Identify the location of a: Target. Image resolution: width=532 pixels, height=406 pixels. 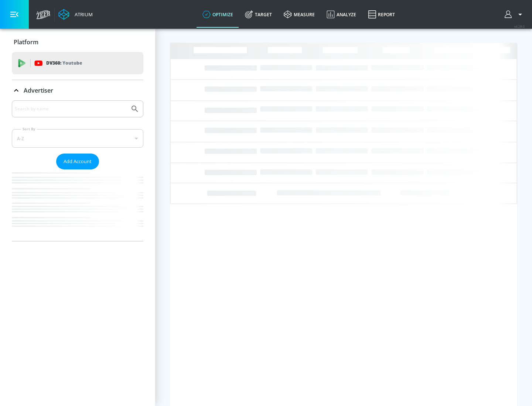
(258, 14).